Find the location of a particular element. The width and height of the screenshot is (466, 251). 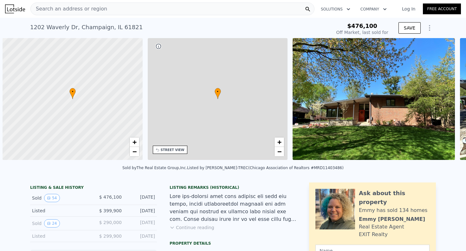

div: Emmy has sold 134 homes is located at coordinates (393, 210).